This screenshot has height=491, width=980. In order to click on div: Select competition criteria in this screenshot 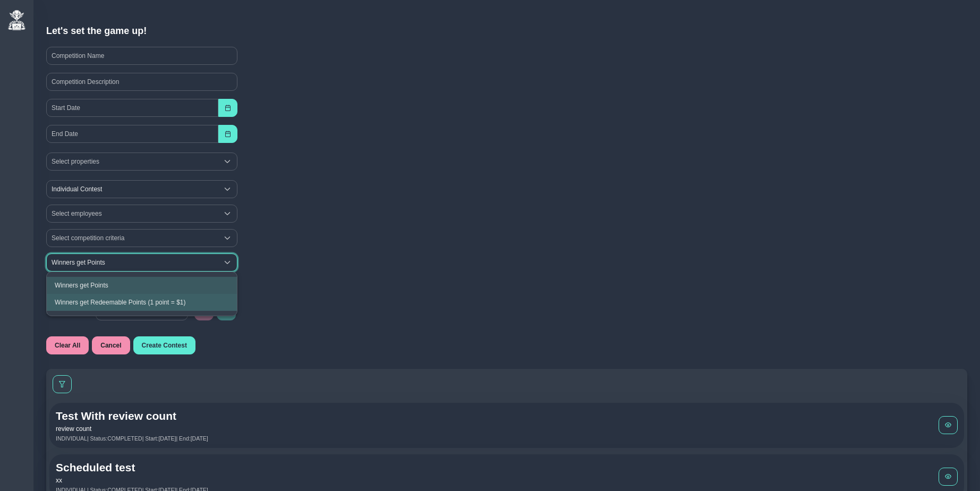, I will do `click(132, 238)`.